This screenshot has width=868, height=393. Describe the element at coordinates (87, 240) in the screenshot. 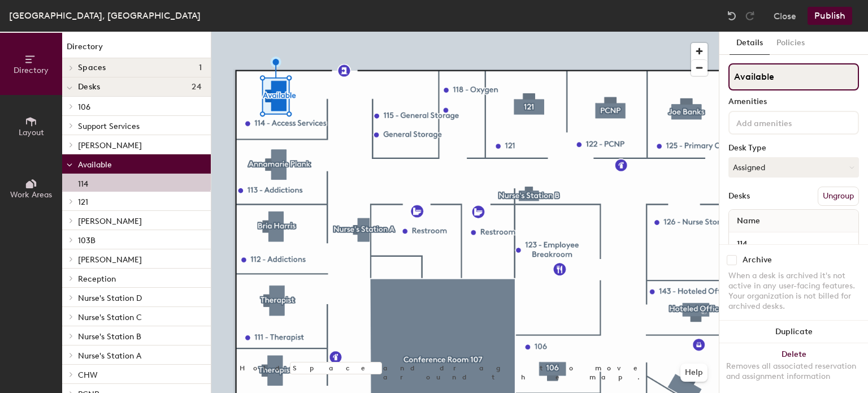

I see `span: 103B` at that location.